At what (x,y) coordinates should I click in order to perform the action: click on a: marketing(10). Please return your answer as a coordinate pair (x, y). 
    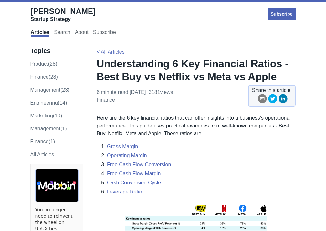
    Looking at the image, I should click on (46, 115).